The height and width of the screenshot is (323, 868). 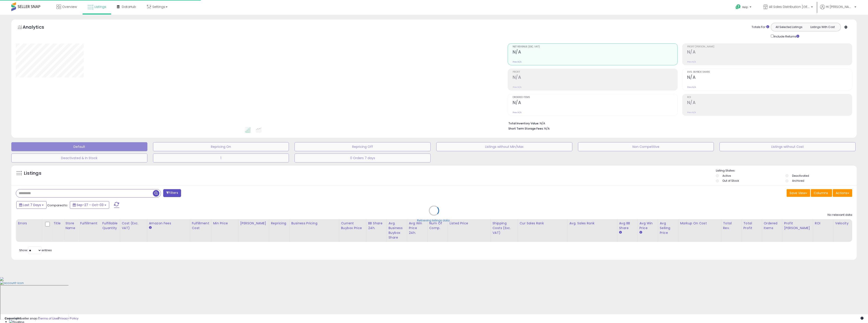 What do you see at coordinates (744, 8) in the screenshot?
I see `a: Help` at bounding box center [744, 8].